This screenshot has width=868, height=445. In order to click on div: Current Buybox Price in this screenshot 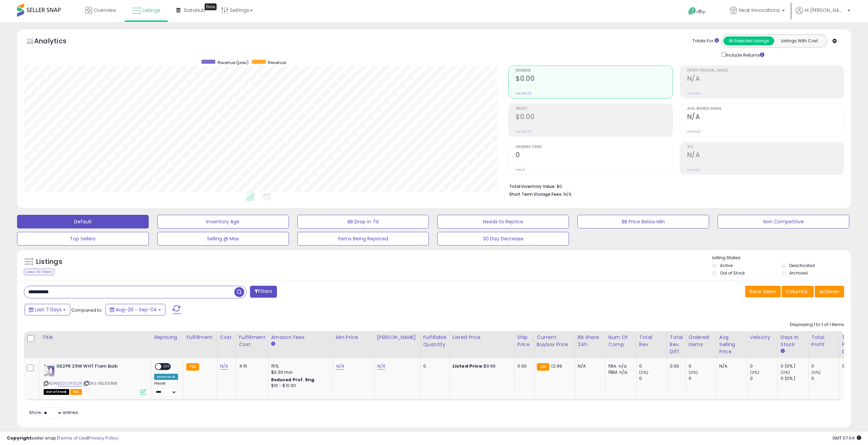, I will do `click(554, 342)`.